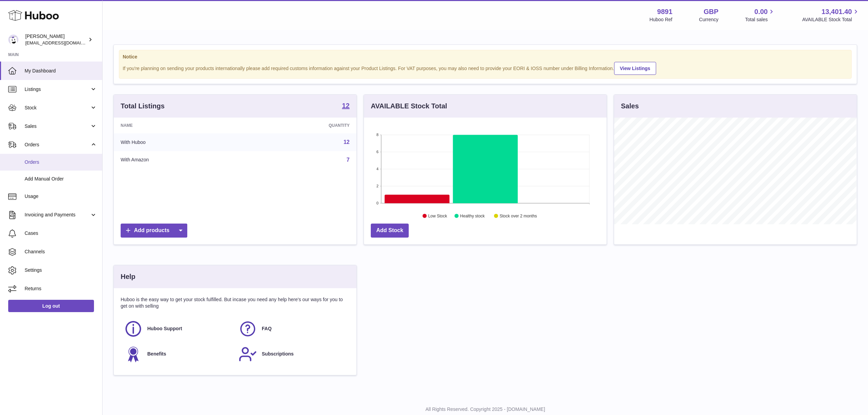  I want to click on a: View Listings, so click(635, 68).